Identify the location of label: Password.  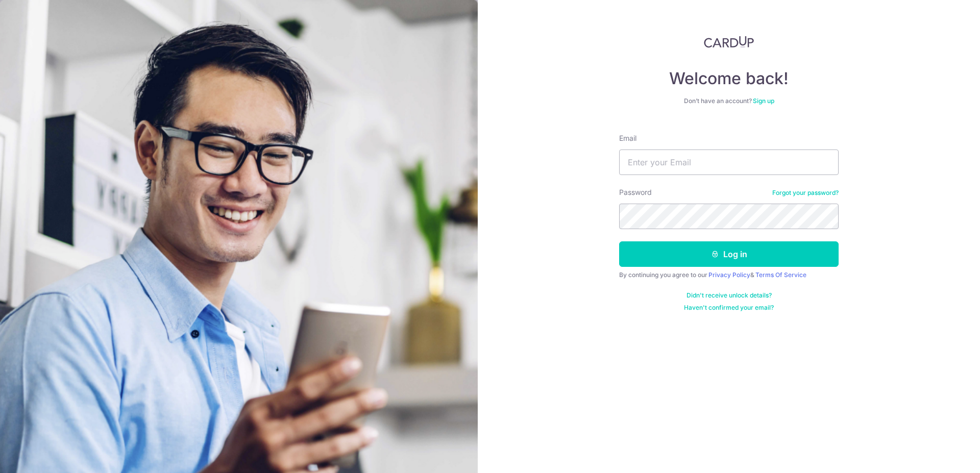
(636, 192).